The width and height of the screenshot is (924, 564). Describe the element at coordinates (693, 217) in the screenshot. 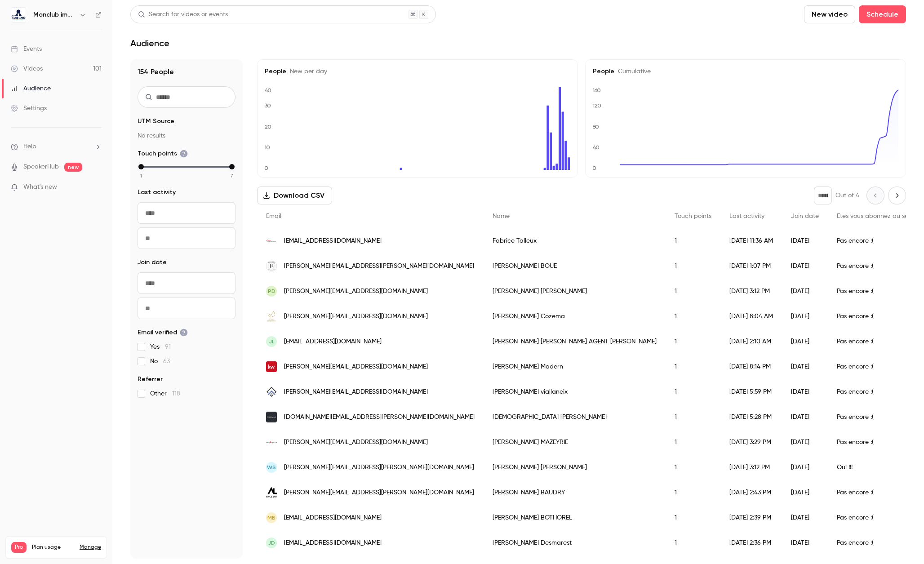

I see `span: Touch points` at that location.